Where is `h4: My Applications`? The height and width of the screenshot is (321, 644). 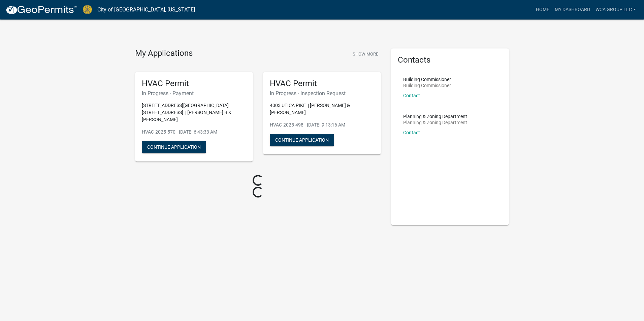
h4: My Applications is located at coordinates (164, 54).